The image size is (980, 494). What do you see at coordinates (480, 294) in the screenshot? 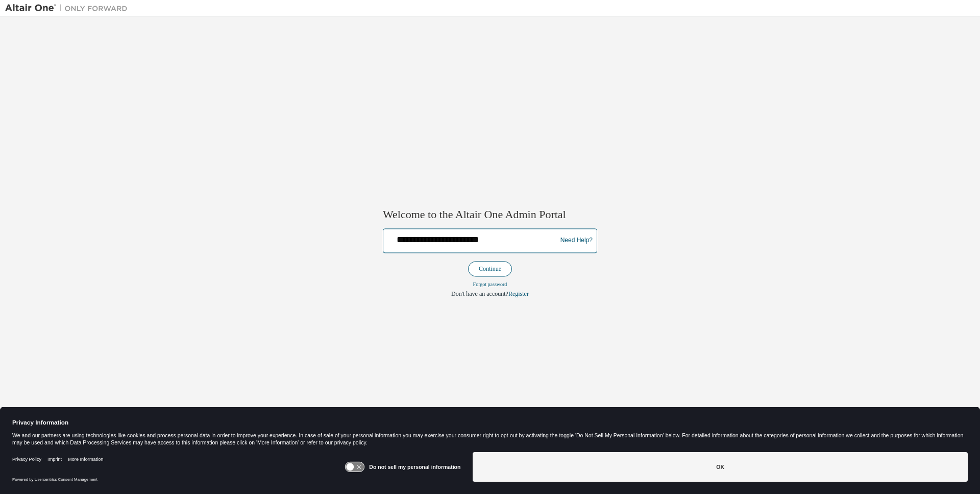
I see `span: Don't have an account?` at bounding box center [480, 294].